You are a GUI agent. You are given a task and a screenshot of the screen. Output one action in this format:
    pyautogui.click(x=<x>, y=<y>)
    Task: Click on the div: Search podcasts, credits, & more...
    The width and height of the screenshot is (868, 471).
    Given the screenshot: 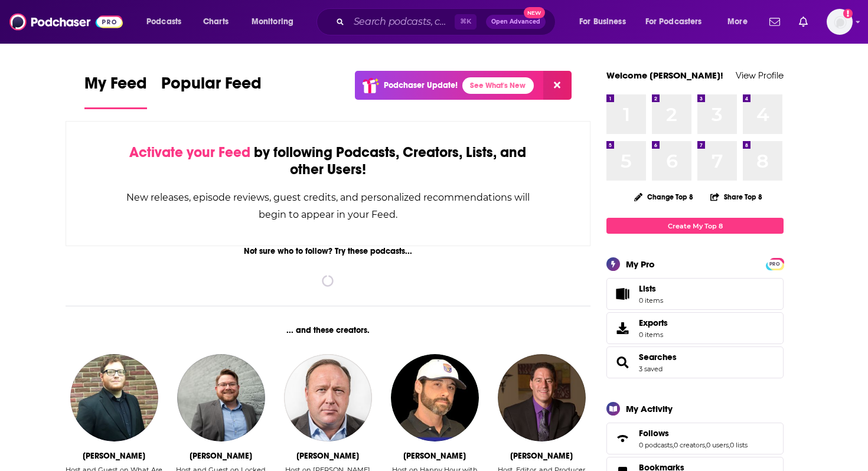 What is the action you would take?
    pyautogui.click(x=447, y=22)
    